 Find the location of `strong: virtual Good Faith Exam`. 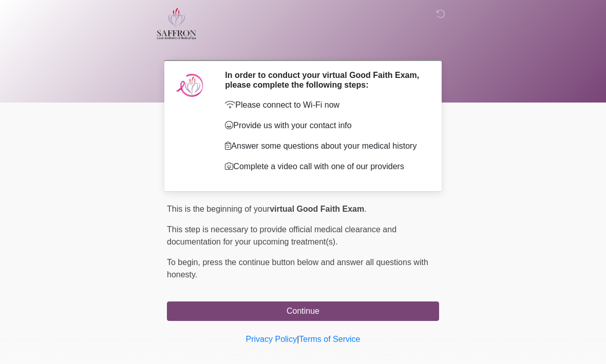

strong: virtual Good Faith Exam is located at coordinates (317, 209).